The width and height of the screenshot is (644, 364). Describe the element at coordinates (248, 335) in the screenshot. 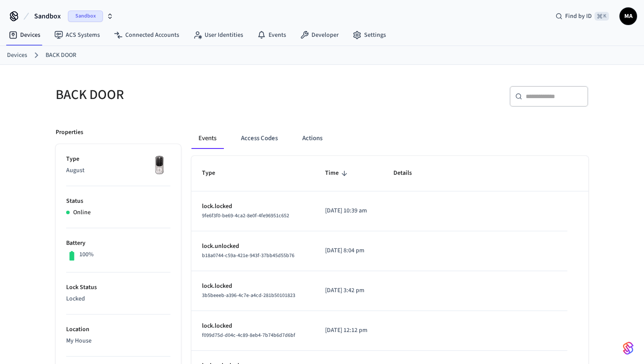

I see `span: f099d75d-d04c-4c89-8eb4-7b74b6d7d6bf` at that location.